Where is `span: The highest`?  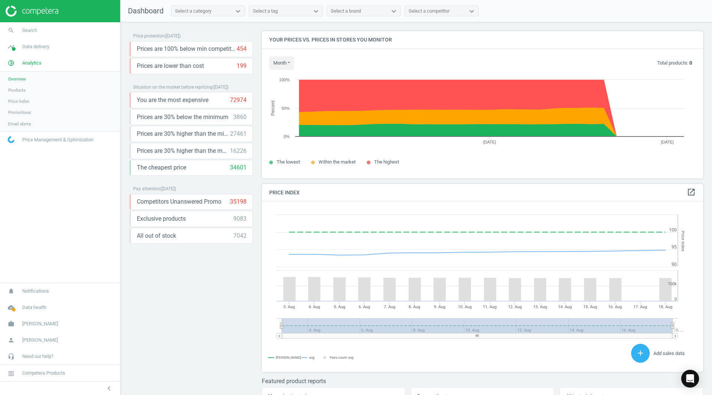
span: The highest is located at coordinates (386, 162).